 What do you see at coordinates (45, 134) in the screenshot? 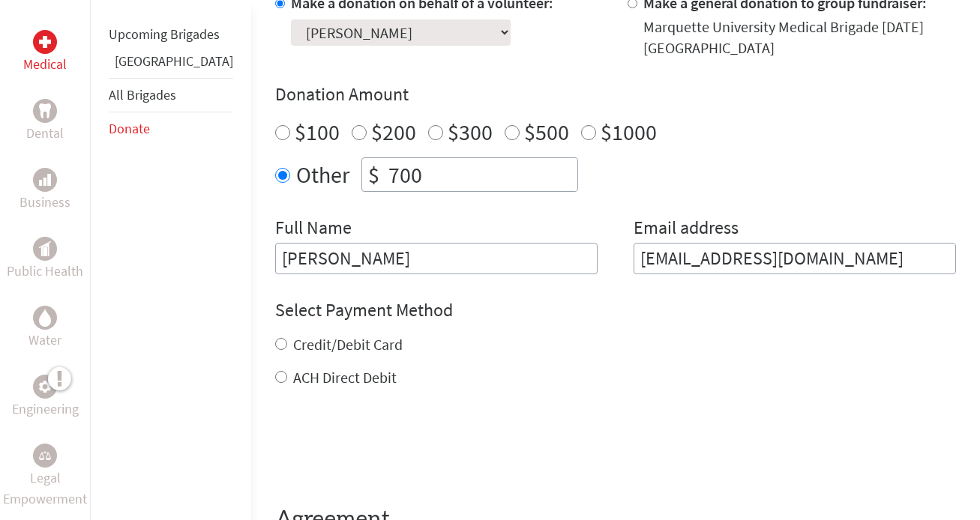
I see `p: Dental` at bounding box center [45, 134].